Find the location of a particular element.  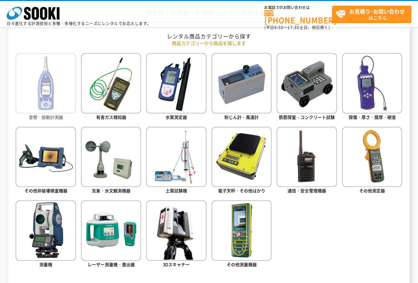

img: 粉じん計・風速計 is located at coordinates (242, 83).